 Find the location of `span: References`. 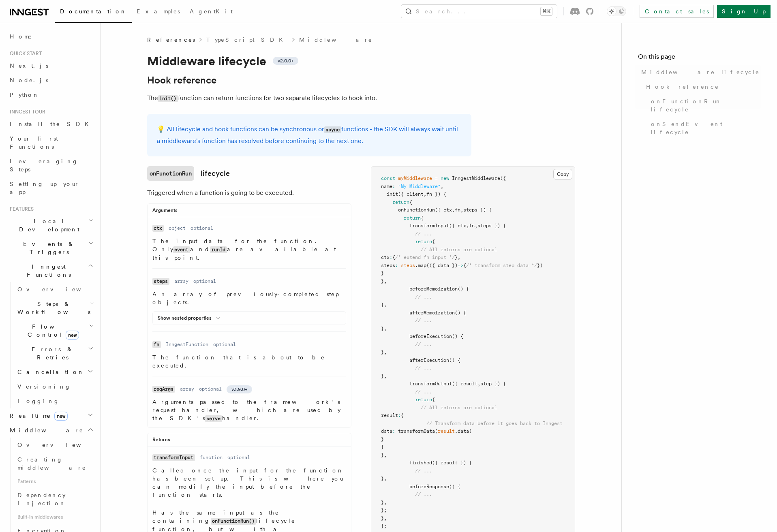

span: References is located at coordinates (171, 40).